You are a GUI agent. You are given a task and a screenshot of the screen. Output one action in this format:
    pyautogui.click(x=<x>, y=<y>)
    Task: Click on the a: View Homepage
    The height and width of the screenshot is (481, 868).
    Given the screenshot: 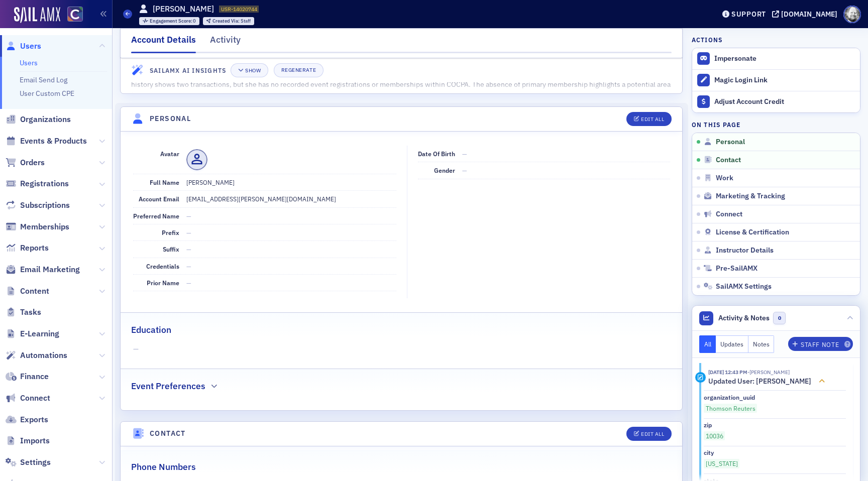 What is the action you would take?
    pyautogui.click(x=72, y=15)
    